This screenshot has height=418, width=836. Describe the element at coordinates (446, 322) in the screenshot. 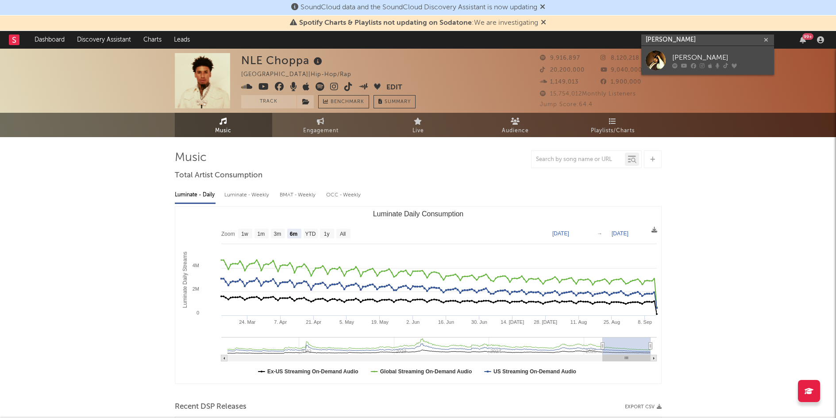

I see `text: 16. Jun` at that location.